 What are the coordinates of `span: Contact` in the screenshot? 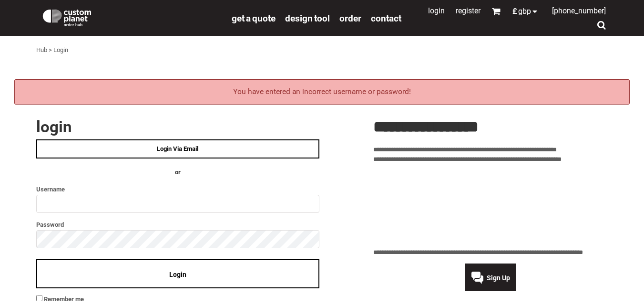 It's located at (387, 18).